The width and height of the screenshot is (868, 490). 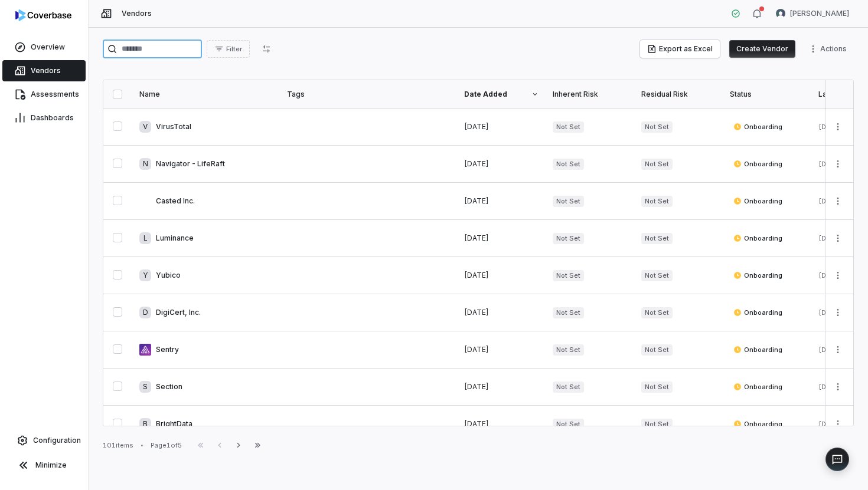 What do you see at coordinates (118, 445) in the screenshot?
I see `div: 101 items` at bounding box center [118, 445].